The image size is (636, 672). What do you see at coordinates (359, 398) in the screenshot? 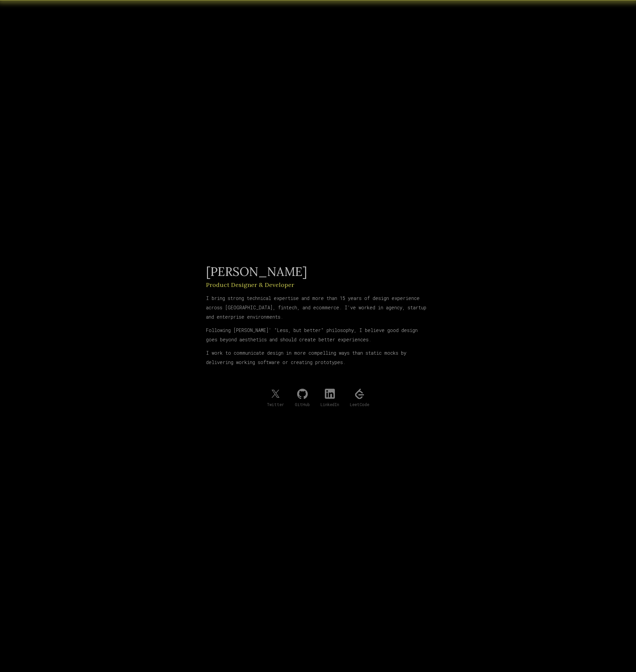
I see `a: LeetCode` at bounding box center [359, 398].